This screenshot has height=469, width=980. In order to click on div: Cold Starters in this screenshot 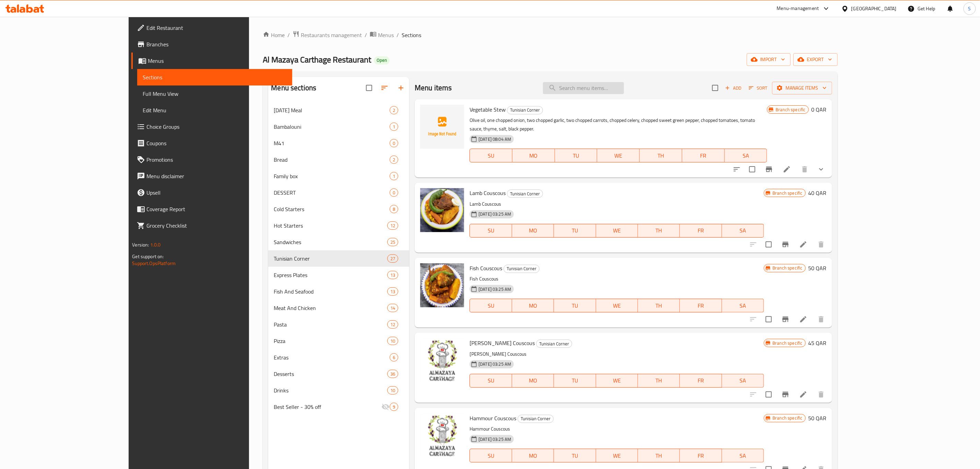, I will do `click(332, 209)`.